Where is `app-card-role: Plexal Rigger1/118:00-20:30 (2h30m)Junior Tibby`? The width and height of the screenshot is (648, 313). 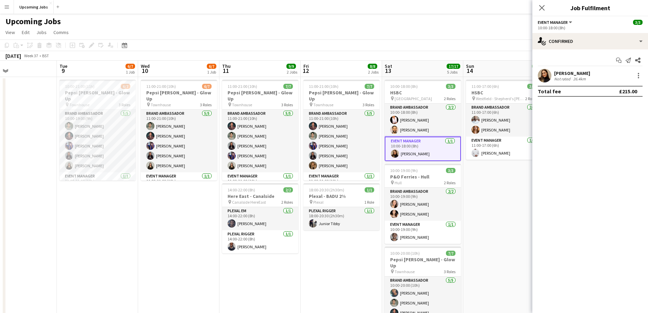 app-card-role: Plexal Rigger1/118:00-20:30 (2h30m)Junior Tibby is located at coordinates (341, 218).